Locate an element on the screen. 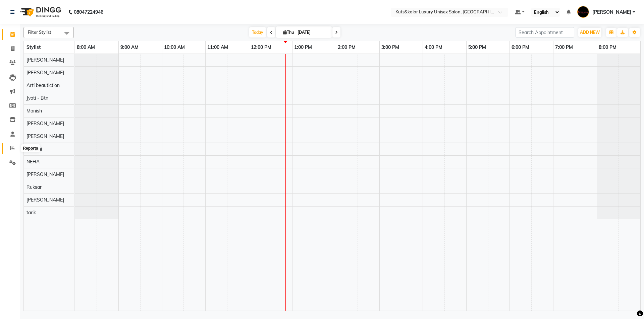 This screenshot has height=319, width=644. span: Arti beautiction is located at coordinates (43, 86).